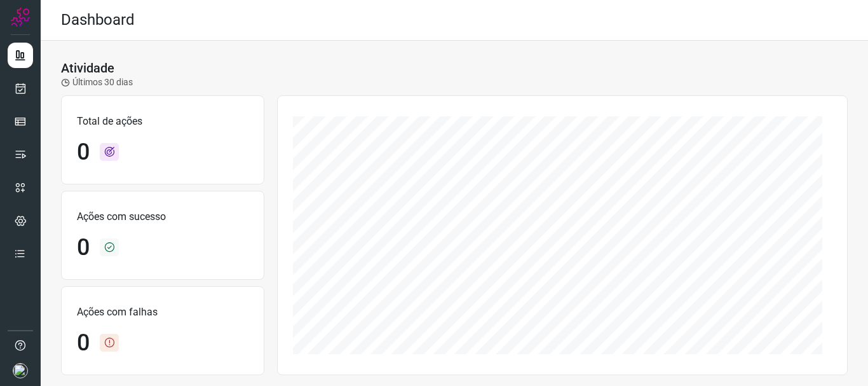  Describe the element at coordinates (98, 20) in the screenshot. I see `h2: Dashboard` at that location.